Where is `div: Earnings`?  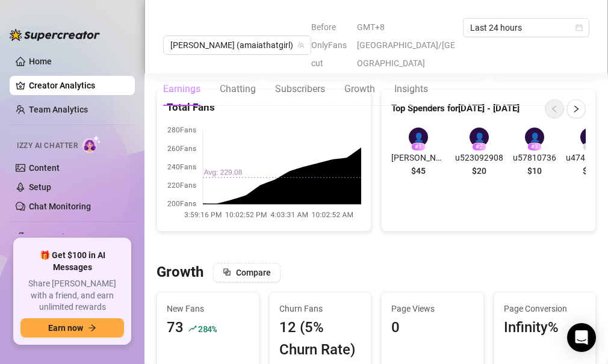
div: Earnings is located at coordinates (182, 89).